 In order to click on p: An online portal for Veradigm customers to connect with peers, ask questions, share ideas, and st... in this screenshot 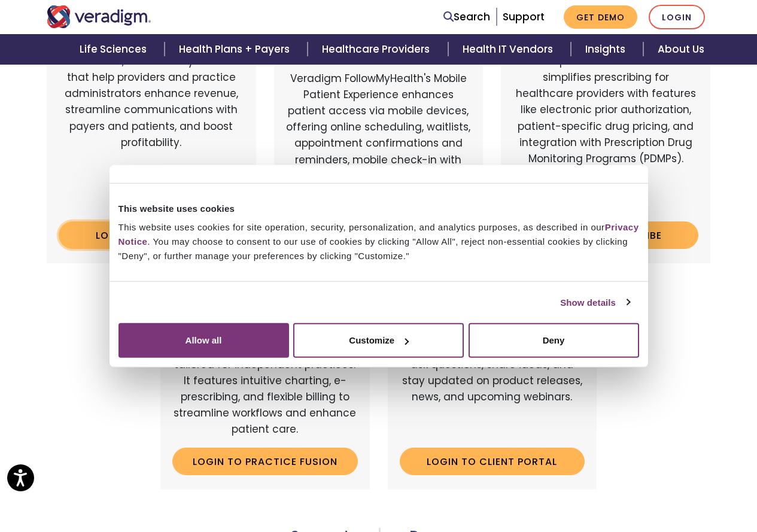, I will do `click(493, 380)`.